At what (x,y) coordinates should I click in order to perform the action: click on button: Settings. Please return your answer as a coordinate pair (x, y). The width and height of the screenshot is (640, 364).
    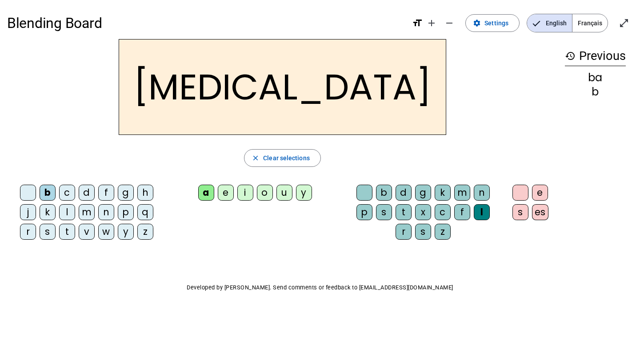
    Looking at the image, I should click on (493, 23).